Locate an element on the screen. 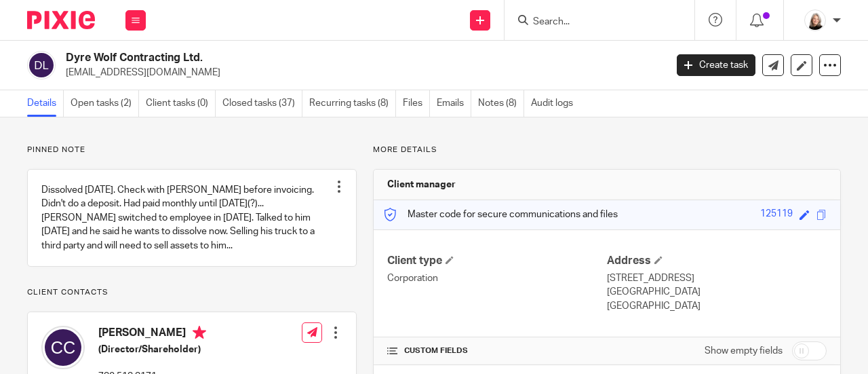 This screenshot has height=374, width=868. a: Emails is located at coordinates (454, 103).